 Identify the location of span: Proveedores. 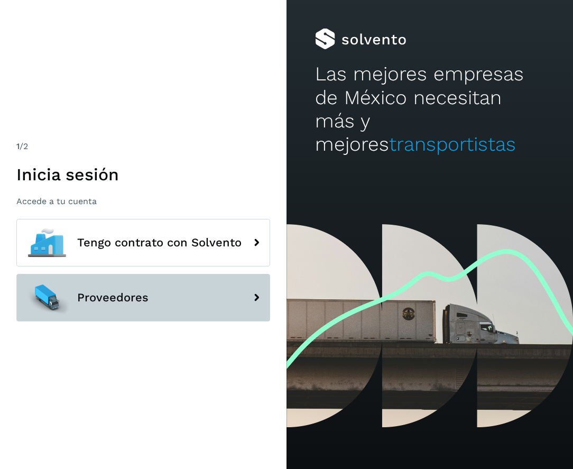
(113, 298).